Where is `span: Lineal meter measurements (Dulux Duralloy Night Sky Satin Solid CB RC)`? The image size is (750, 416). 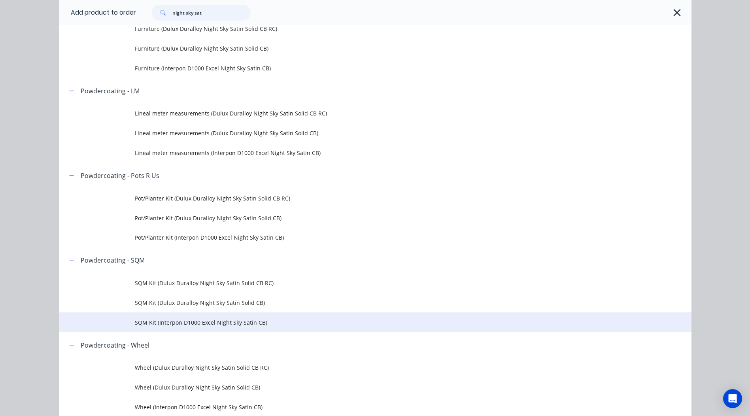 span: Lineal meter measurements (Dulux Duralloy Night Sky Satin Solid CB RC) is located at coordinates (357, 113).